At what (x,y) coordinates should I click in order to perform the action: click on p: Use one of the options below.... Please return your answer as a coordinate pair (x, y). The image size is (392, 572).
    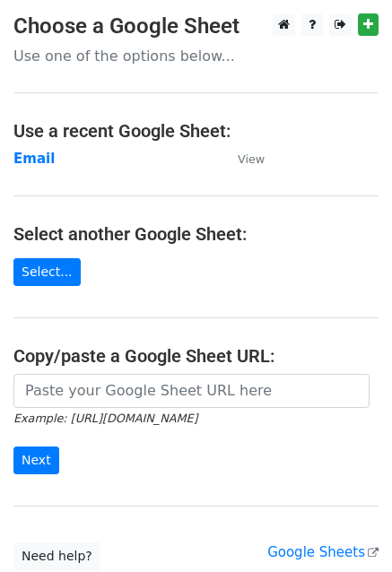
    Looking at the image, I should click on (196, 56).